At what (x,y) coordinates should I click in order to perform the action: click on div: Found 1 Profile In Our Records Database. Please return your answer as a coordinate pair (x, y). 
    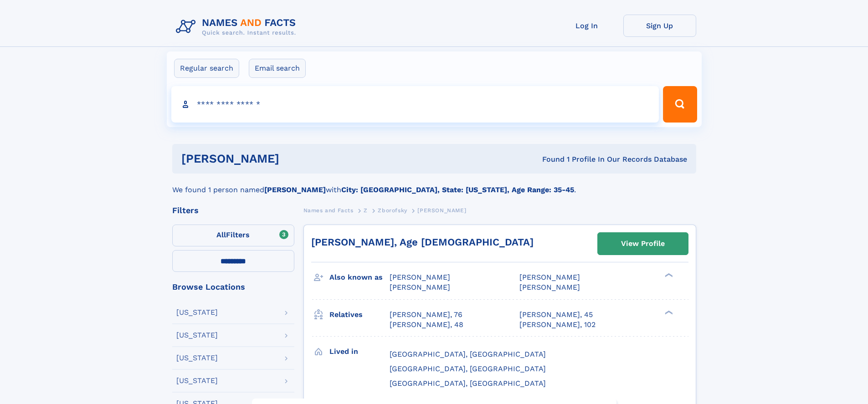
    Looking at the image, I should click on (549, 159).